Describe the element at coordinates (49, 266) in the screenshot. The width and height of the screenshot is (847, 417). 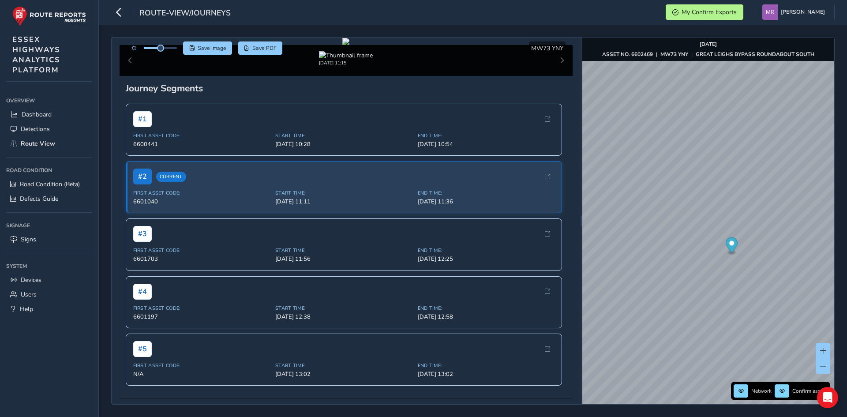
I see `div: System` at that location.